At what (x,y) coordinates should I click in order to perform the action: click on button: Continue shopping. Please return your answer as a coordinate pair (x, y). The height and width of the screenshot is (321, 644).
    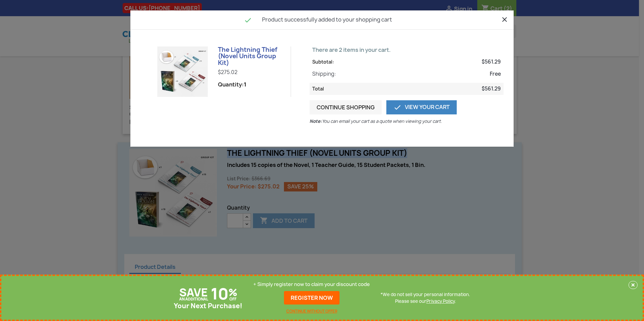
    Looking at the image, I should click on (346, 108).